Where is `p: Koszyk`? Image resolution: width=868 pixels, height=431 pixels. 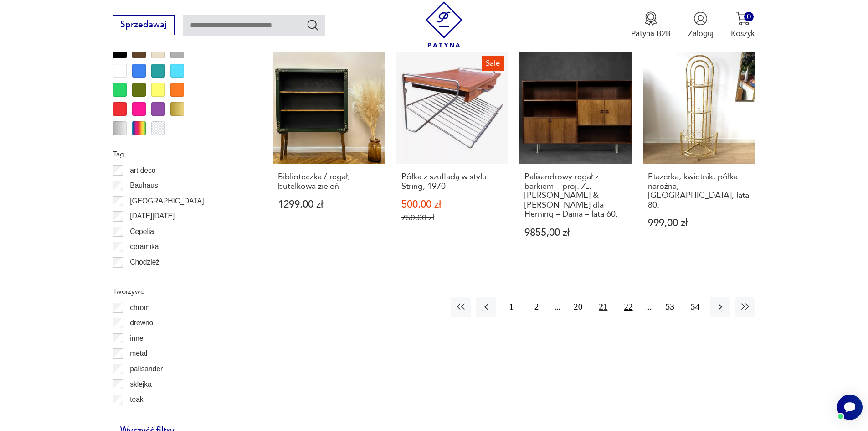 p: Koszyk is located at coordinates (743, 33).